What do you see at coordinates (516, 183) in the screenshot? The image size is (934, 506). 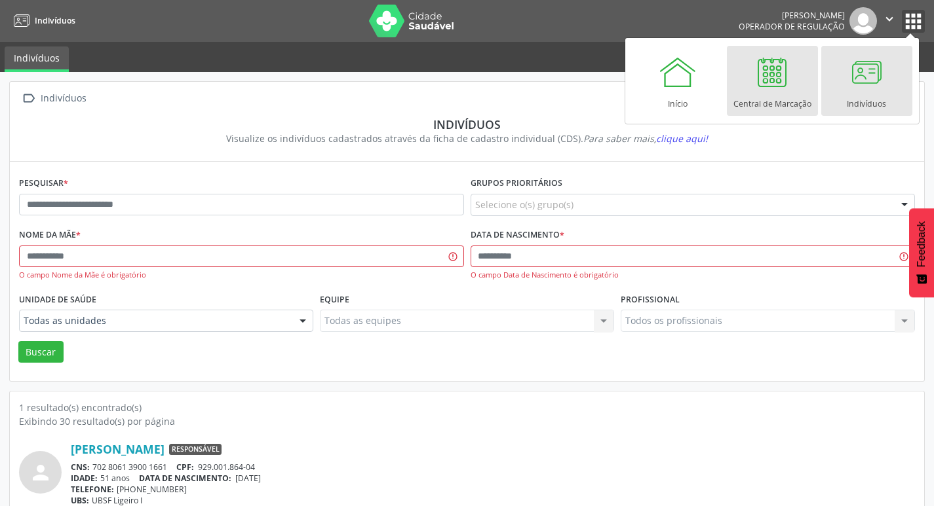 I see `label: Grupos prioritários` at bounding box center [516, 183].